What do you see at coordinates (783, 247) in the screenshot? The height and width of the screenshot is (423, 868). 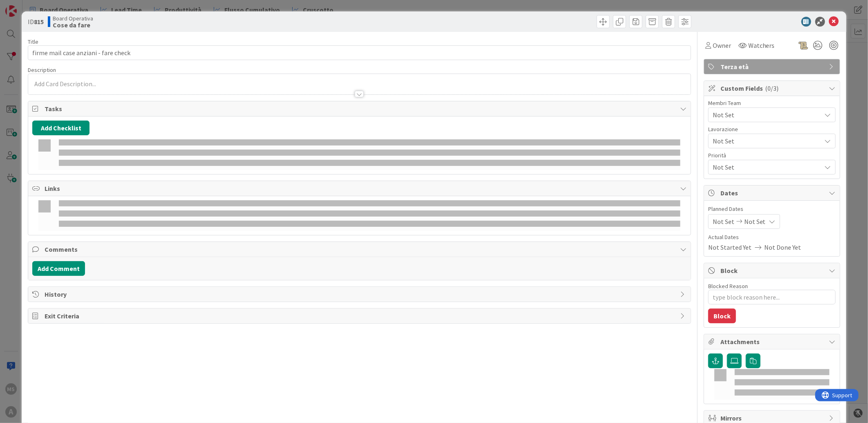 I see `span: Not Done Yet` at bounding box center [783, 247].